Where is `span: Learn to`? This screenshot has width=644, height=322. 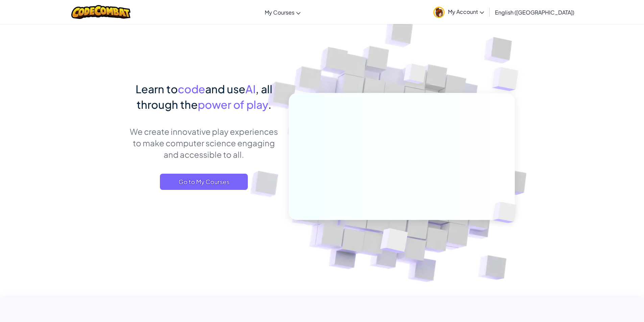
span: Learn to is located at coordinates (157, 89).